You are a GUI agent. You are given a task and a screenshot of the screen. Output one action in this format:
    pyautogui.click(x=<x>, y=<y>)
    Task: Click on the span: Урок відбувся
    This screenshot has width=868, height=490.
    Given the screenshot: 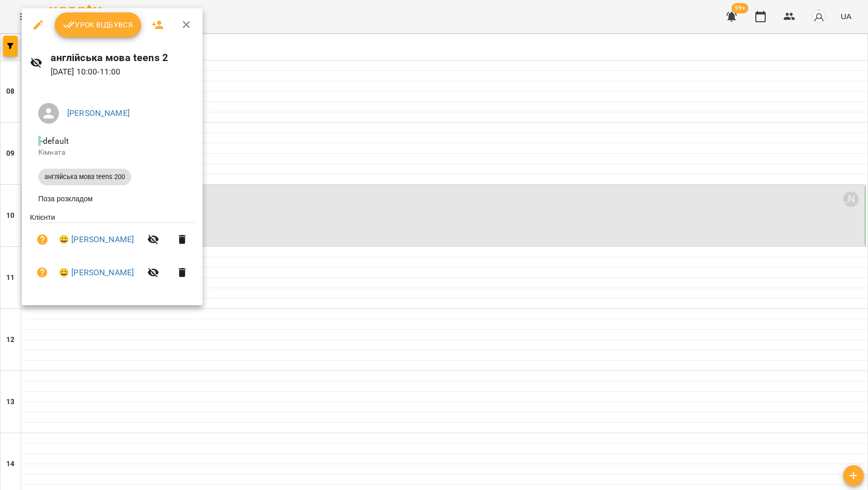 What is the action you would take?
    pyautogui.click(x=98, y=25)
    